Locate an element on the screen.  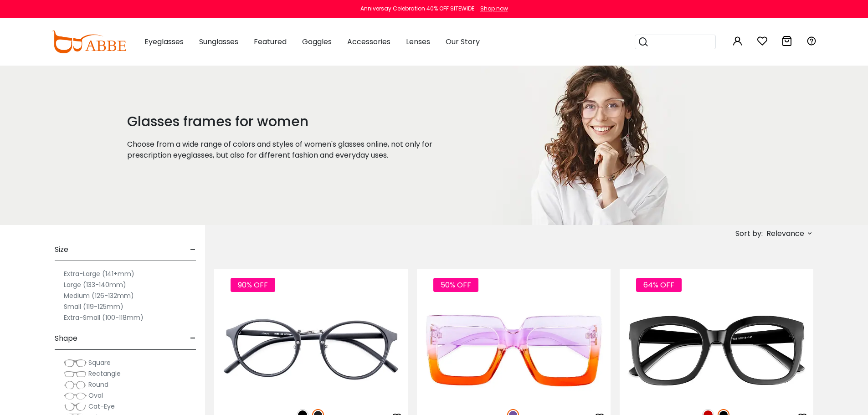
label: Extra-Large (141+mm) is located at coordinates (99, 274).